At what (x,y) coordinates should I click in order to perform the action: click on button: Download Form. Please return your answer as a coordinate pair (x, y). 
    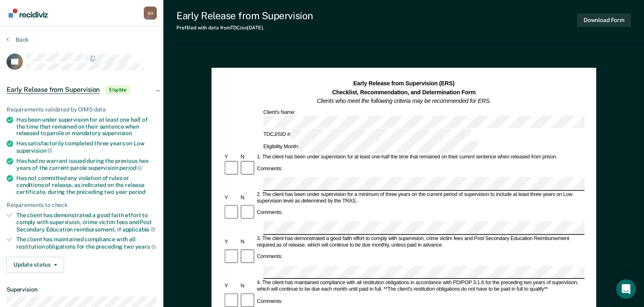
    Looking at the image, I should click on (604, 20).